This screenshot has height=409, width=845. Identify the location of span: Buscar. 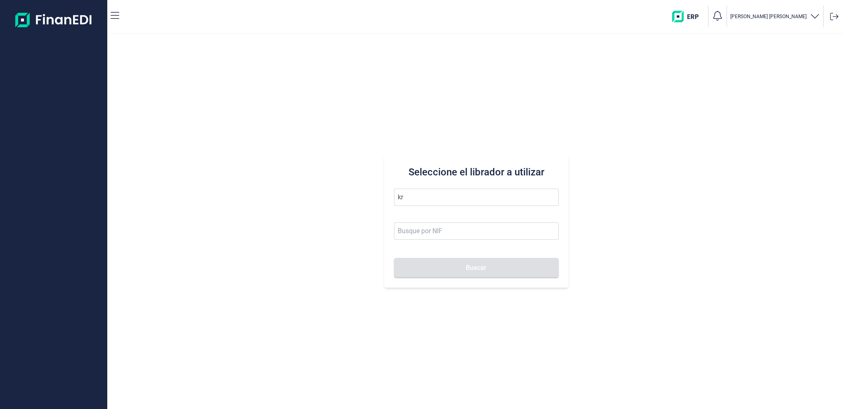
(476, 267).